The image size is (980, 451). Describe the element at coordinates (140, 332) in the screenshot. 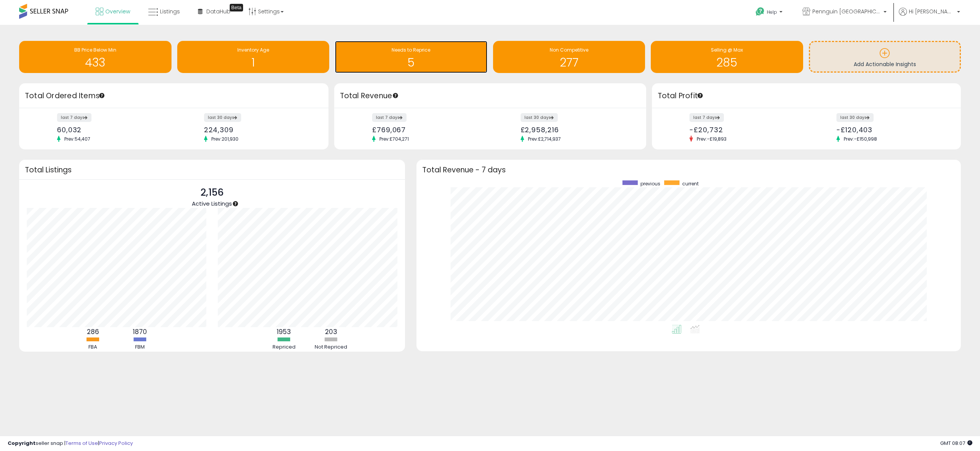

I see `b: 1870` at that location.